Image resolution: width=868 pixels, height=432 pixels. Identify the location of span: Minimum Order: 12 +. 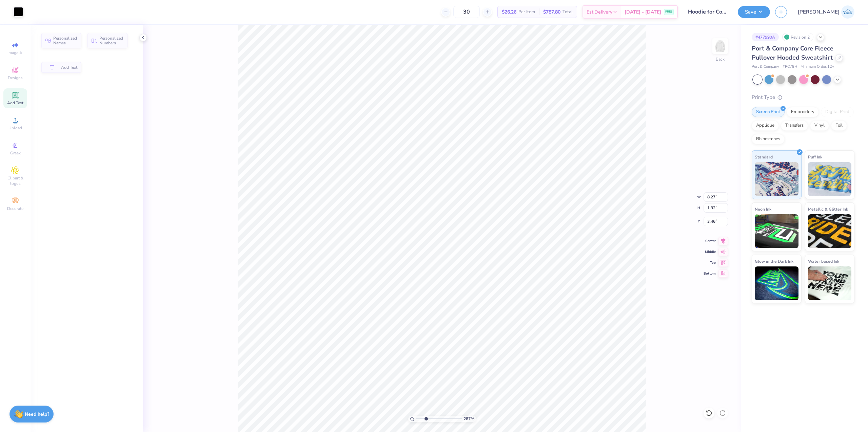
(817, 67).